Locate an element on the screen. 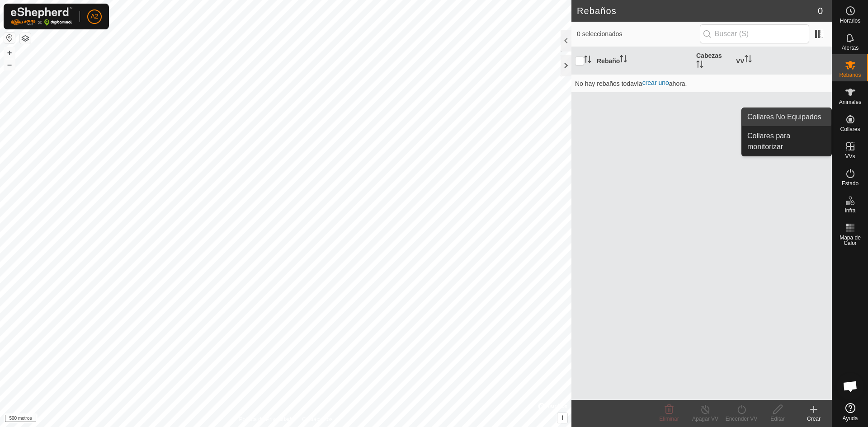 Image resolution: width=868 pixels, height=427 pixels. div: Chat abierto is located at coordinates (850, 386).